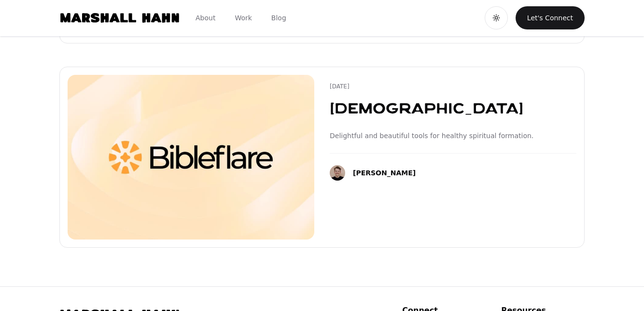 Image resolution: width=644 pixels, height=311 pixels. I want to click on a: Bibleflare, so click(191, 157).